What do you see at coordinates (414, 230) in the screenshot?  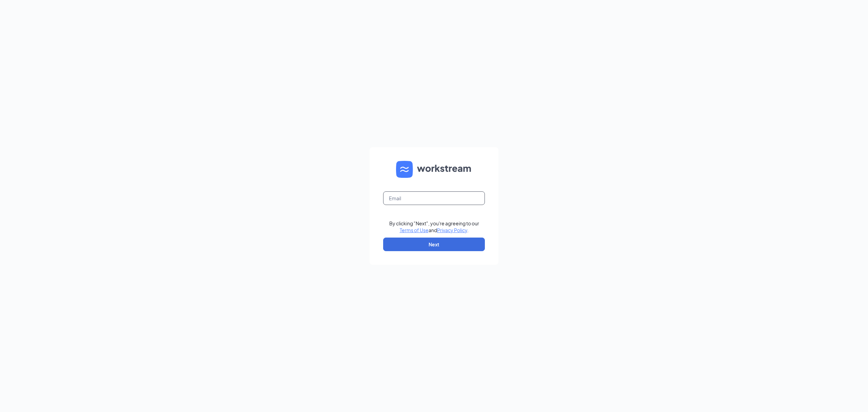 I see `a: Terms of Use` at bounding box center [414, 230].